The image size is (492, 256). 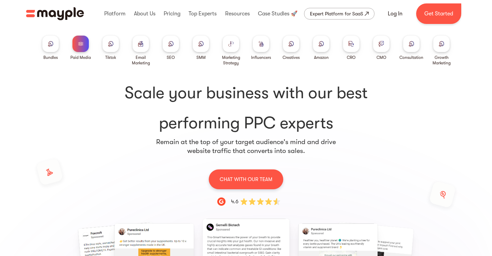 What do you see at coordinates (201, 57) in the screenshot?
I see `div: SMM` at bounding box center [201, 57].